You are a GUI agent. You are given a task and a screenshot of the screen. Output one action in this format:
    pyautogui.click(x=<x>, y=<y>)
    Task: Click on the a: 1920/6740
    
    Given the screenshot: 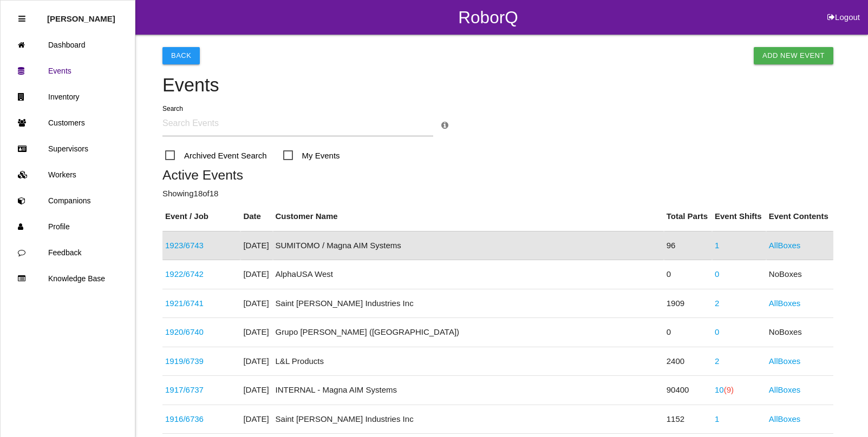 What is the action you would take?
    pyautogui.click(x=184, y=332)
    